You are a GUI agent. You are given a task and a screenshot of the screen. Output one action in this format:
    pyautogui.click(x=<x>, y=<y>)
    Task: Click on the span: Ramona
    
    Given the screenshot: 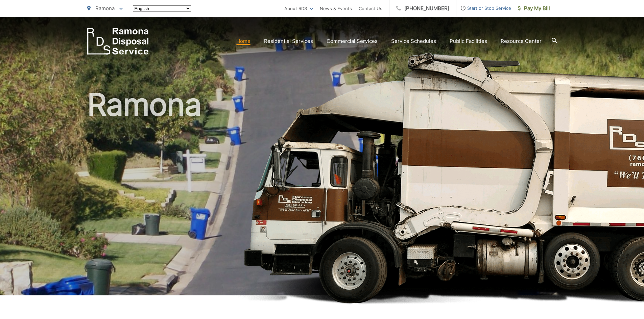 What is the action you would take?
    pyautogui.click(x=105, y=8)
    